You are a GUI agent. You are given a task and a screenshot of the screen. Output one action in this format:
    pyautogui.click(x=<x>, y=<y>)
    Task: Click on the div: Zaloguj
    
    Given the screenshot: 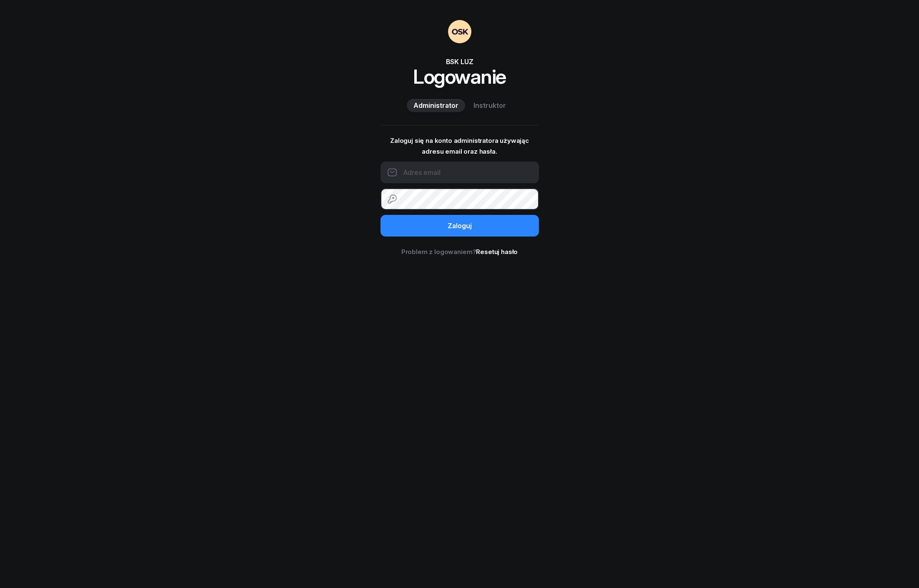 What is the action you would take?
    pyautogui.click(x=460, y=226)
    